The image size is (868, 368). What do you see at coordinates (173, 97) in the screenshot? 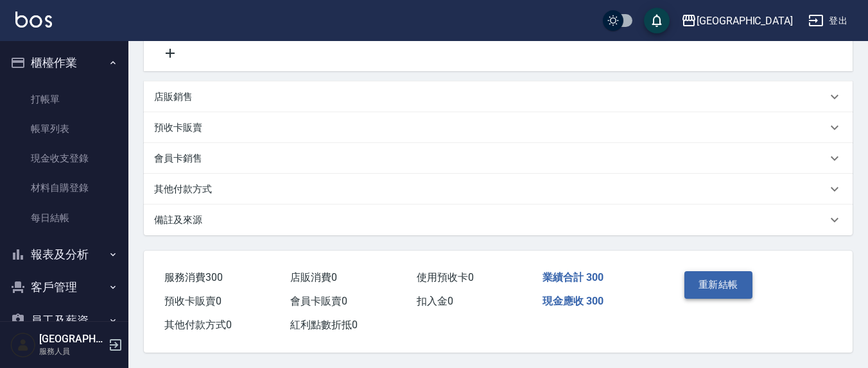
I see `p: 店販銷售` at bounding box center [173, 97].